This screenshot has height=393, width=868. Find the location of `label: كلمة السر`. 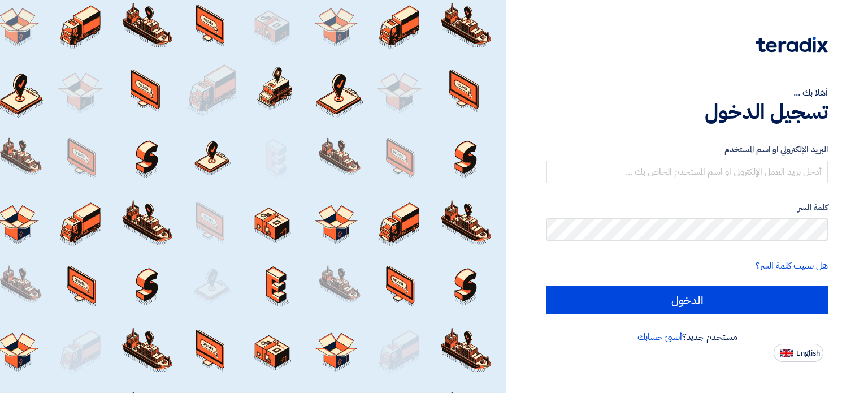

label: كلمة السر is located at coordinates (688, 208).